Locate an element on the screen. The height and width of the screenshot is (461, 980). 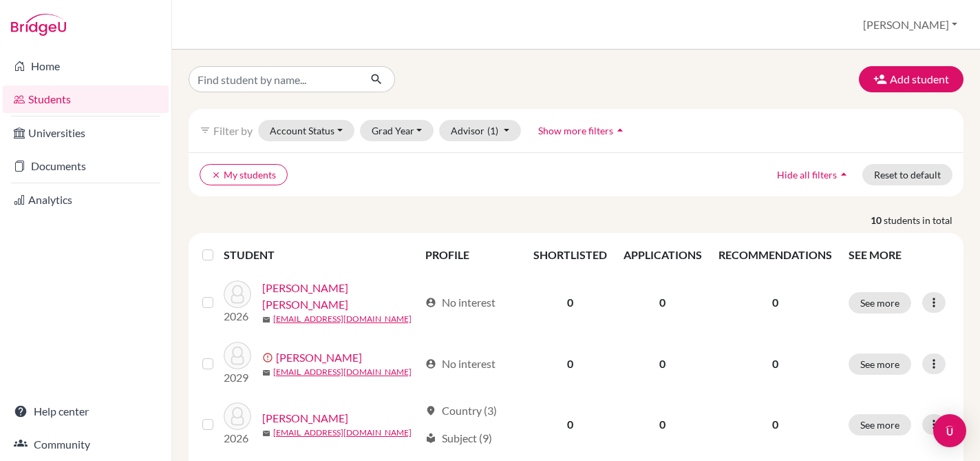
span: error_outline is located at coordinates (269, 357).